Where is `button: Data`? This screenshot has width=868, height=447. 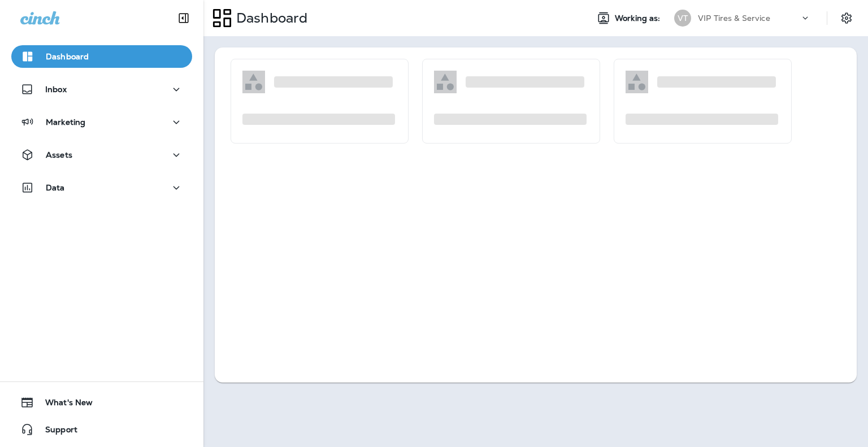
button: Data is located at coordinates (102, 188).